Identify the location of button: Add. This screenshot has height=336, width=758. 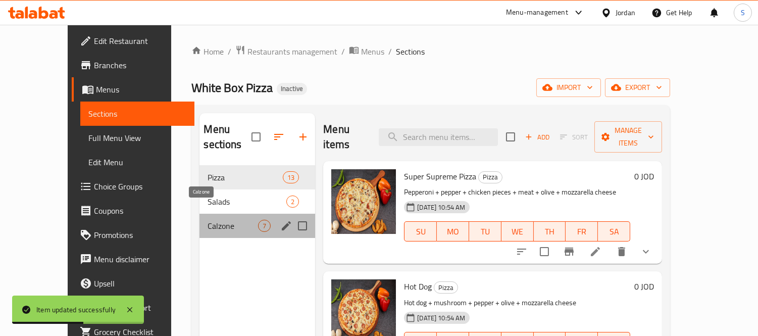
(537, 137).